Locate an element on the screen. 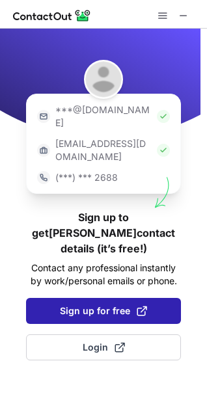  button: Login is located at coordinates (103, 347).